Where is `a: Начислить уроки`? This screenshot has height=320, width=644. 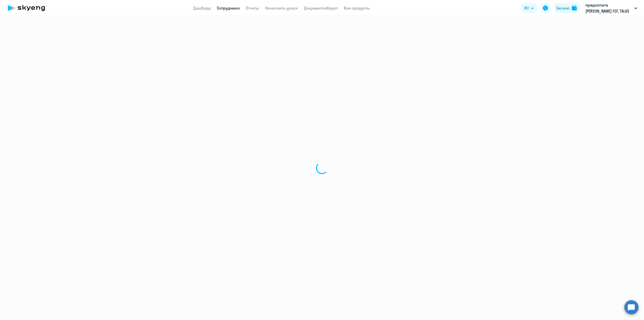 a: Начислить уроки is located at coordinates (281, 8).